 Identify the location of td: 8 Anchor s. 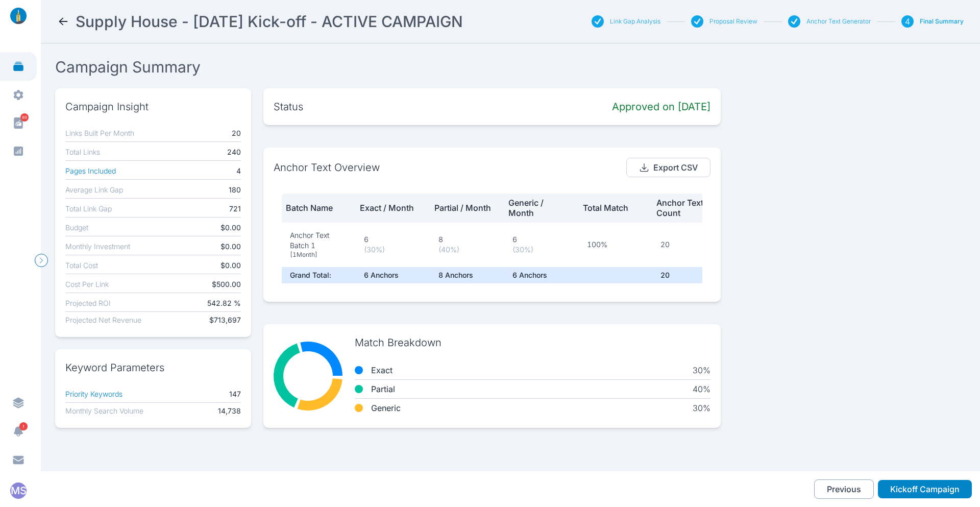
(467, 275).